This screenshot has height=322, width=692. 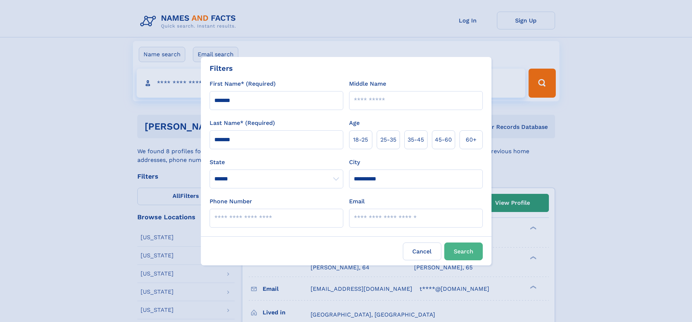 What do you see at coordinates (354, 123) in the screenshot?
I see `label: Age` at bounding box center [354, 123].